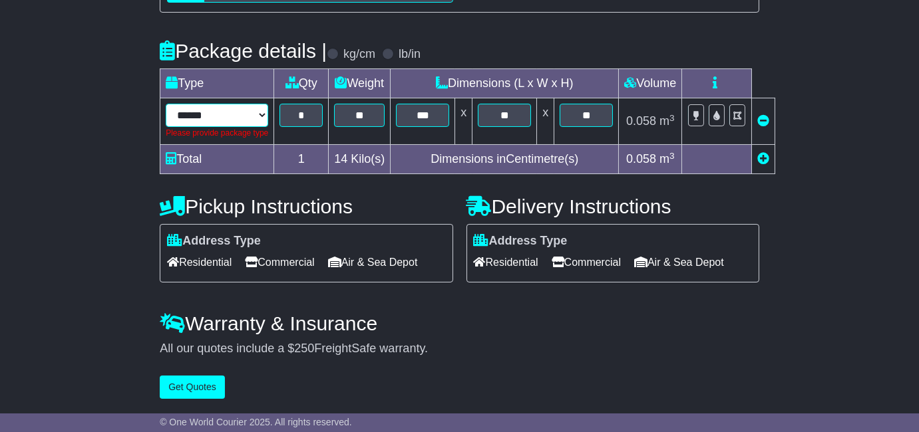 The height and width of the screenshot is (432, 919). Describe the element at coordinates (459, 349) in the screenshot. I see `div: All our quotes include a $ FreightSafe warranty.` at that location.